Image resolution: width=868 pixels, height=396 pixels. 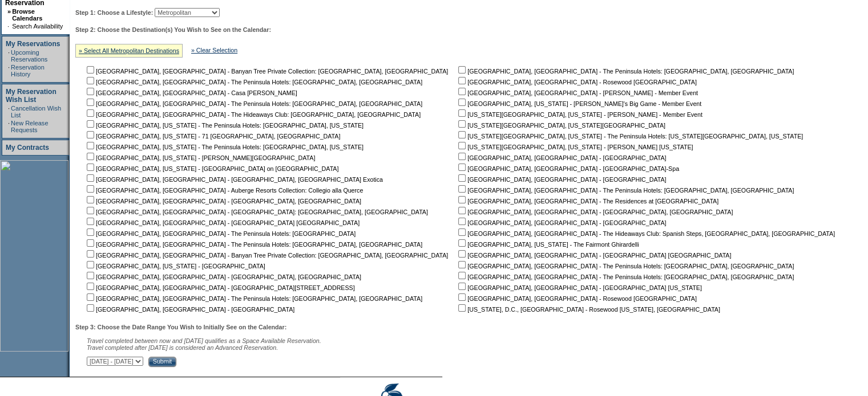 What do you see at coordinates (214, 50) in the screenshot?
I see `a: » Clear Selection` at bounding box center [214, 50].